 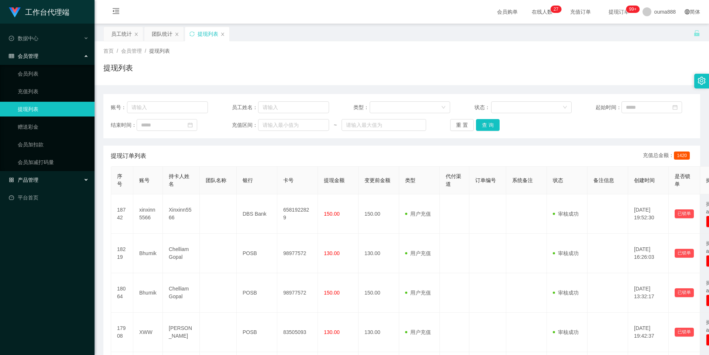 I want to click on a: 会员加减打码量, so click(x=53, y=162).